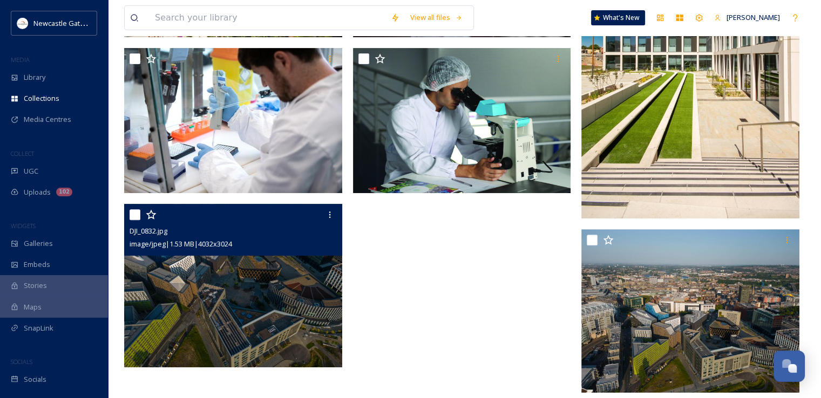  What do you see at coordinates (37, 264) in the screenshot?
I see `span: Embeds` at bounding box center [37, 264].